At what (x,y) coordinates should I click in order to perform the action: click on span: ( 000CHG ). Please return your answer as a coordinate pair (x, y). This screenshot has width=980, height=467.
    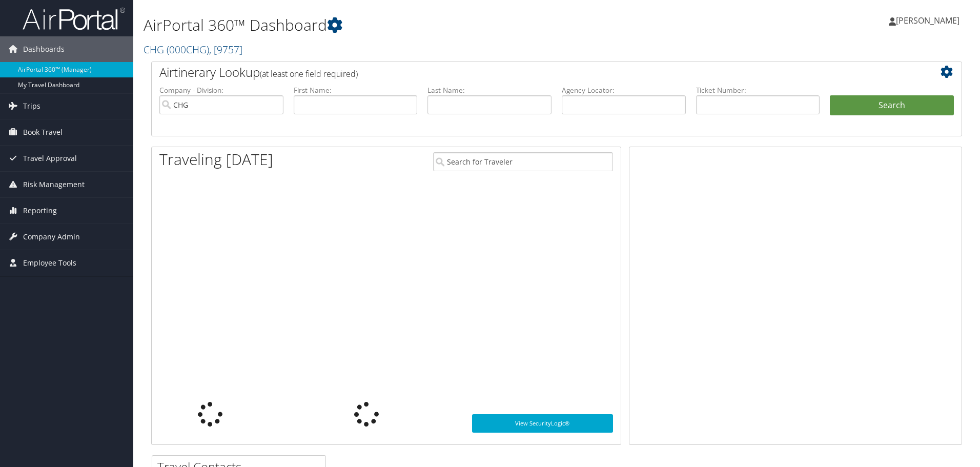
    Looking at the image, I should click on (187, 49).